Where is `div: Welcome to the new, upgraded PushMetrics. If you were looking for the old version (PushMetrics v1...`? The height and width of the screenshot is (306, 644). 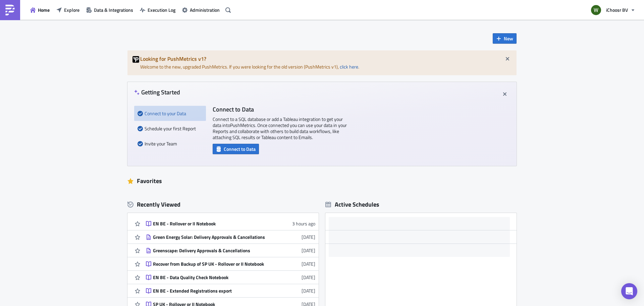 div: Welcome to the new, upgraded PushMetrics. If you were looking for the old version (PushMetrics v1... is located at coordinates (322, 63).